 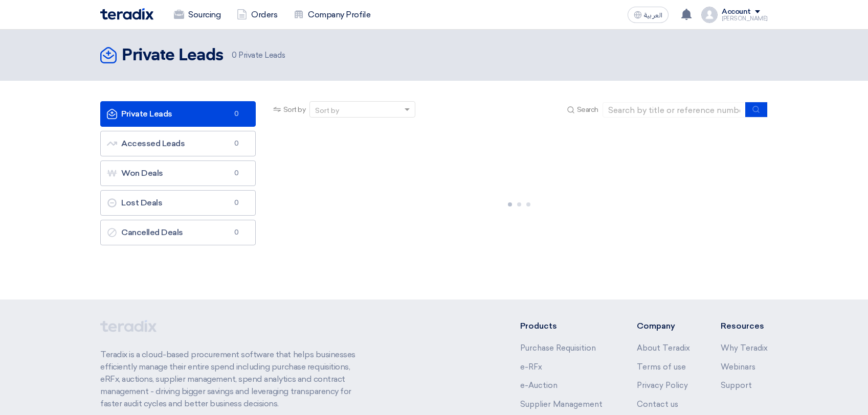 What do you see at coordinates (295, 109) in the screenshot?
I see `span: Sort by` at bounding box center [295, 109].